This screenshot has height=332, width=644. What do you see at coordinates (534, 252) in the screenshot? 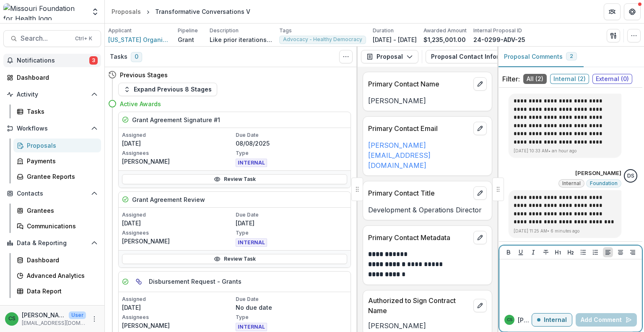
I see `button: Italicize` at bounding box center [534, 252].